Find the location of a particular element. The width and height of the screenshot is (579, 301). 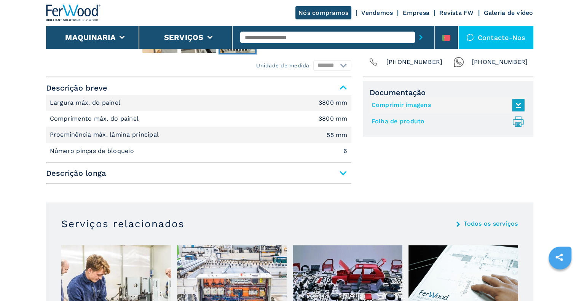

p: Número pinças de bloqueio is located at coordinates (93, 151).